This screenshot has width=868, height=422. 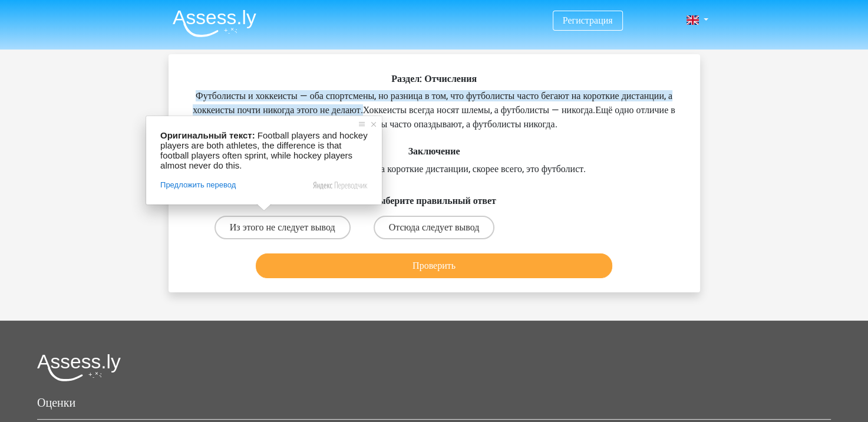 What do you see at coordinates (214, 23) in the screenshot?
I see `img: Оценивающе` at bounding box center [214, 23].